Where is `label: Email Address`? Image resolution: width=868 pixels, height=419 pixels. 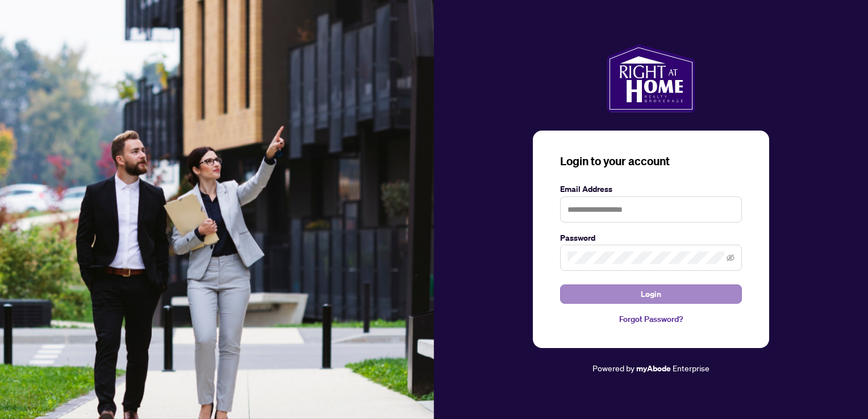 label: Email Address is located at coordinates (651, 189).